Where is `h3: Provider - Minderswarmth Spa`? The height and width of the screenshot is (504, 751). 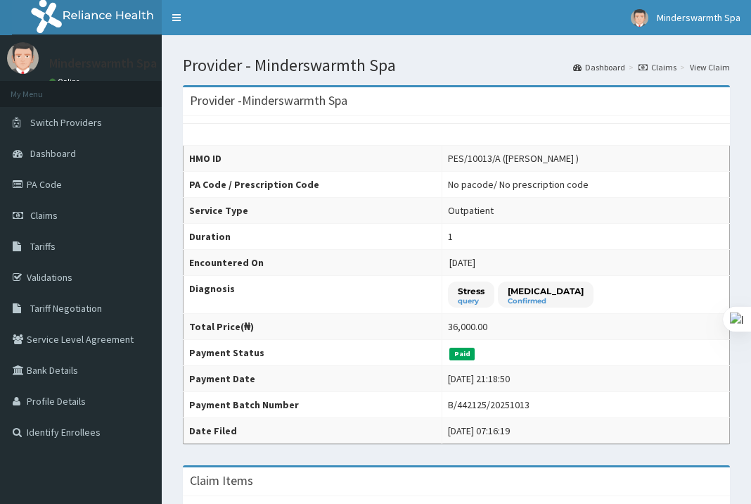 h3: Provider - Minderswarmth Spa is located at coordinates (269, 101).